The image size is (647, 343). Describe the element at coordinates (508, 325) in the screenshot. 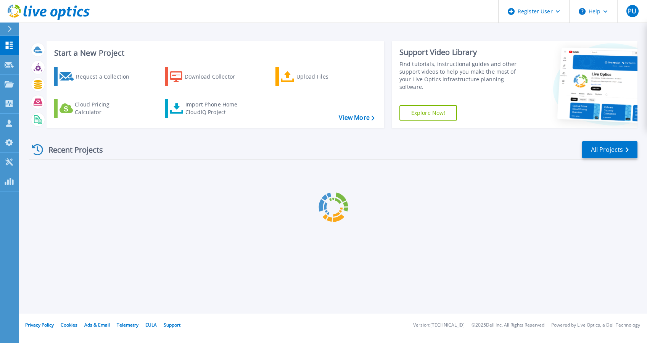

I see `li: © 2025 Dell Inc. All Rights Reserved` at that location.